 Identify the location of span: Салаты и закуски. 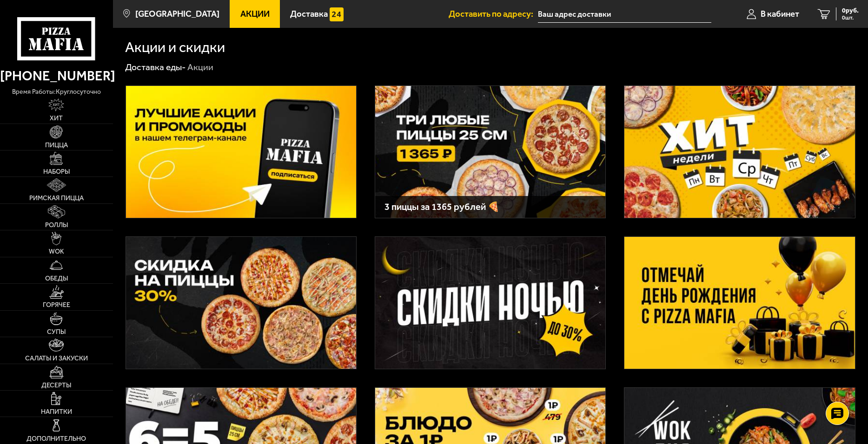
(56, 358).